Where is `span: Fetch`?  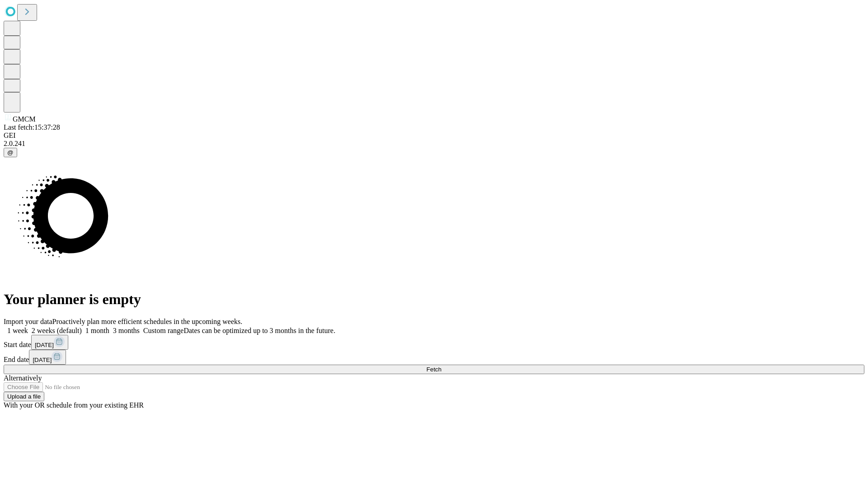
span: Fetch is located at coordinates (433, 369).